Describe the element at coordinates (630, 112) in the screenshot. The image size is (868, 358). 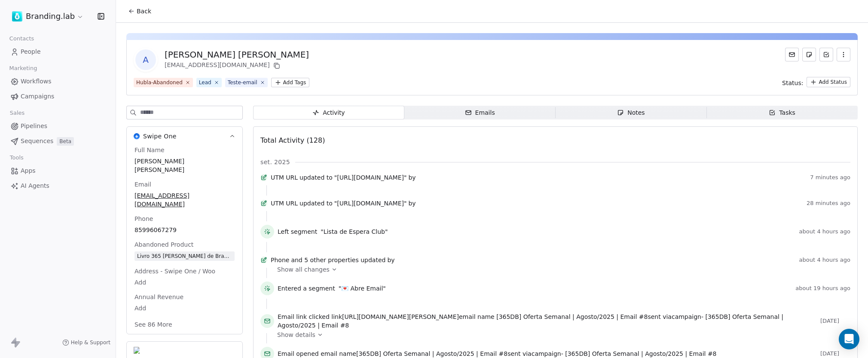
I see `div: Notes` at that location.